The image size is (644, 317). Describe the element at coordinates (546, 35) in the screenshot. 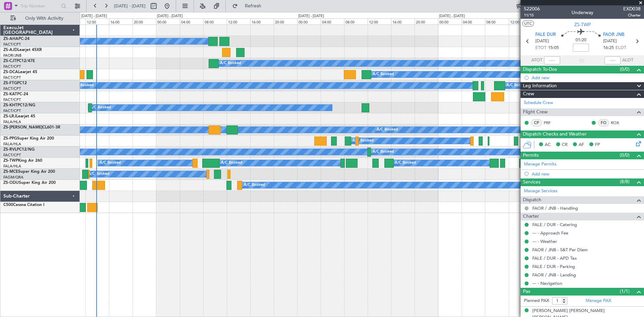

I see `span: FALE DUR` at that location.